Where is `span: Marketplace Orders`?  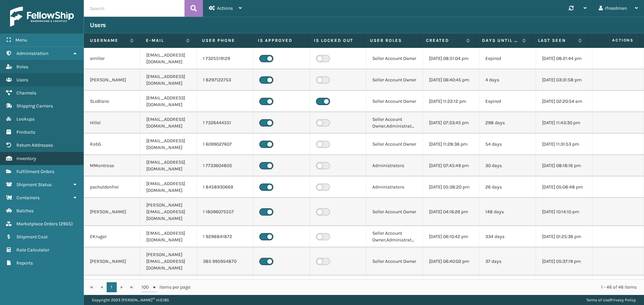 span: Marketplace Orders is located at coordinates (37, 224).